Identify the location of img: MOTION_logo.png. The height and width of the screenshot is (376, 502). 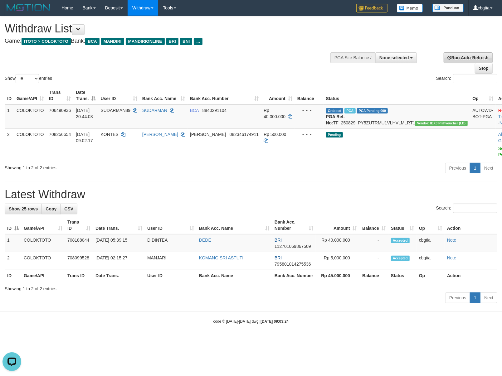
(28, 8).